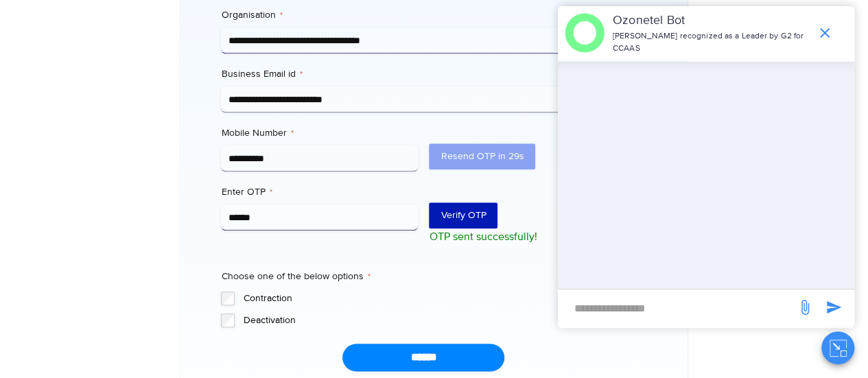  What do you see at coordinates (295, 276) in the screenshot?
I see `legend: Choose one of the below options` at bounding box center [295, 276].